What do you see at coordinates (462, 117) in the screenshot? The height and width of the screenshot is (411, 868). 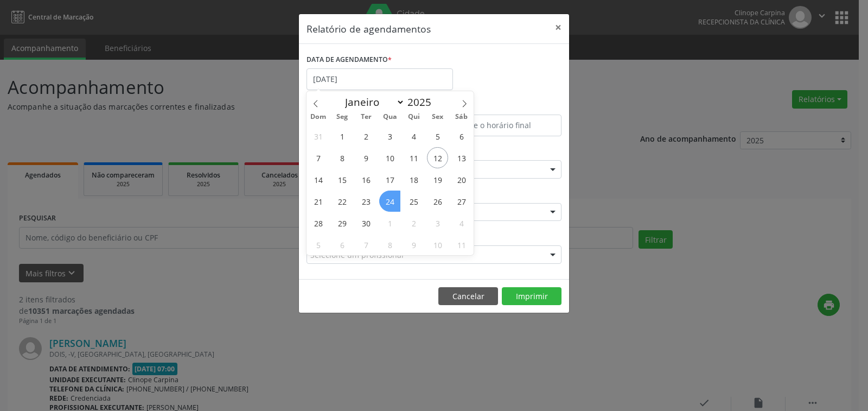 I see `span: Sáb` at bounding box center [462, 117].